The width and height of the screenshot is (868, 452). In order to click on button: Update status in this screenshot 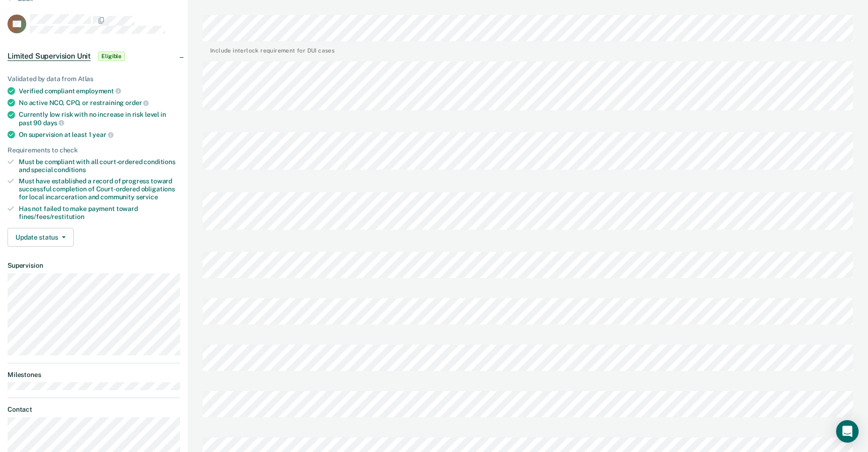, I will do `click(41, 237)`.